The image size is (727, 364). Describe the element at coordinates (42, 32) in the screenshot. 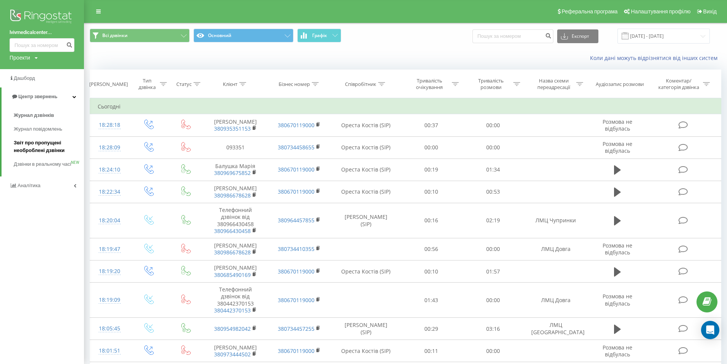

I see `a: lvivmedicalcenter...` at that location.